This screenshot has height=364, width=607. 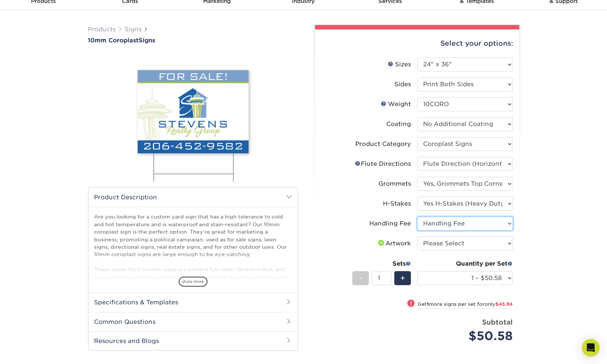 I want to click on div: Sides, so click(x=403, y=84).